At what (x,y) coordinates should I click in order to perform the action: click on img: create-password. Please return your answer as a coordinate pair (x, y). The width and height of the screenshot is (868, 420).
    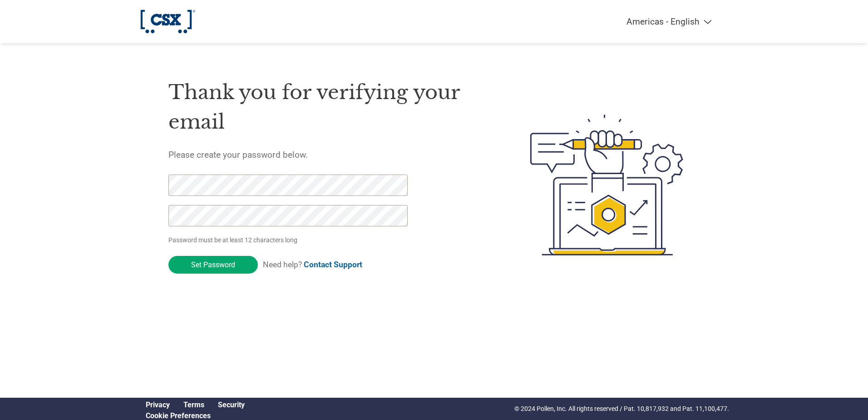
    Looking at the image, I should click on (607, 185).